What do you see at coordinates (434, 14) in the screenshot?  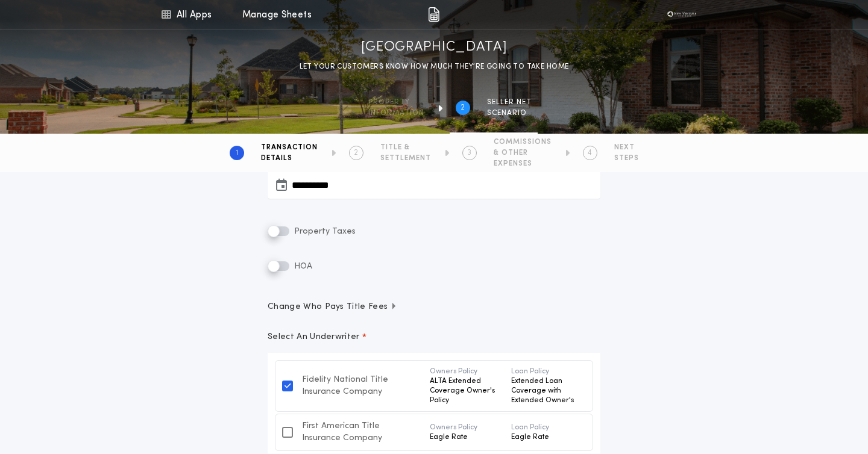 I see `img: img` at bounding box center [434, 14].